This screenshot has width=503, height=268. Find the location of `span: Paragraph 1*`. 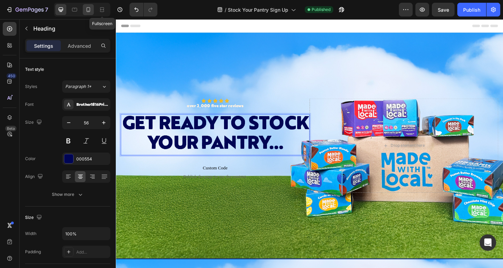

span: Paragraph 1* is located at coordinates (78, 87).